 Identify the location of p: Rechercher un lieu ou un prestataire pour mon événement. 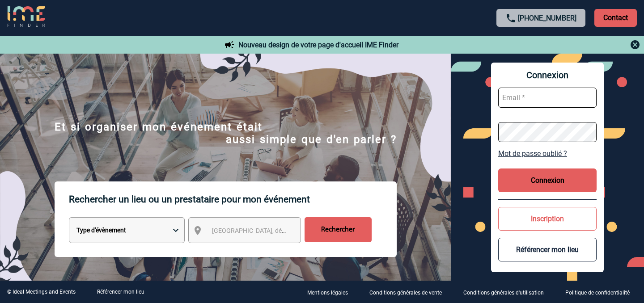
(232, 199).